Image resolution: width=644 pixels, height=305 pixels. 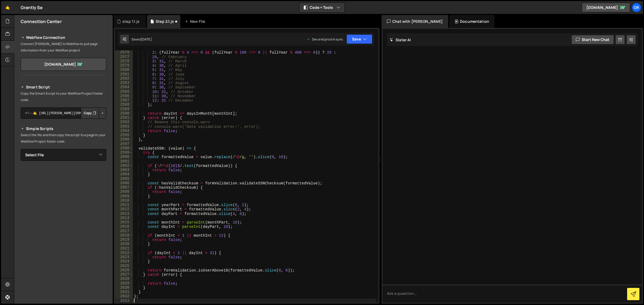 What do you see at coordinates (124, 52) in the screenshot?
I see `div: 2576` at bounding box center [124, 52].